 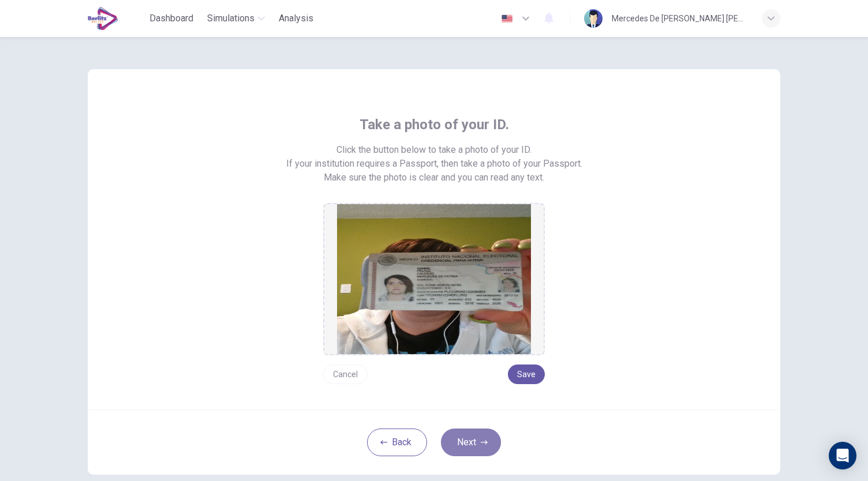 What do you see at coordinates (526, 374) in the screenshot?
I see `button: Save` at bounding box center [526, 374].